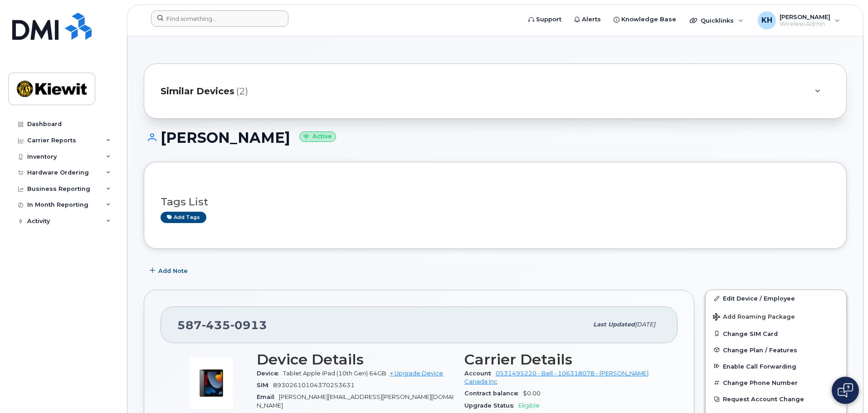 The height and width of the screenshot is (413, 868). What do you see at coordinates (335, 373) in the screenshot?
I see `span: Tablet Apple iPad (10th Gen) 64GB` at bounding box center [335, 373].